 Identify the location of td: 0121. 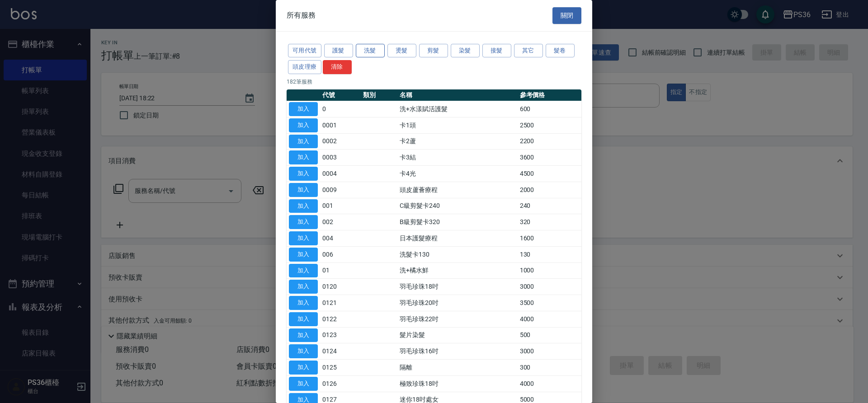
(340, 303).